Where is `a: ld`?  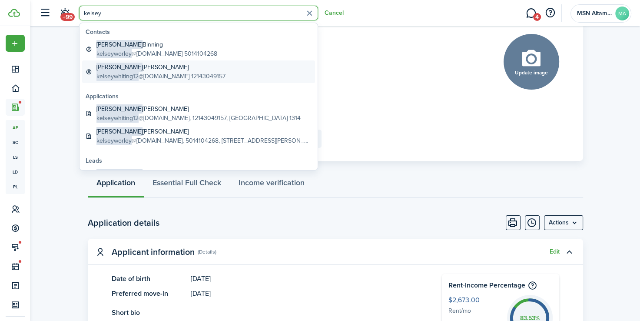 a: ld is located at coordinates (15, 172).